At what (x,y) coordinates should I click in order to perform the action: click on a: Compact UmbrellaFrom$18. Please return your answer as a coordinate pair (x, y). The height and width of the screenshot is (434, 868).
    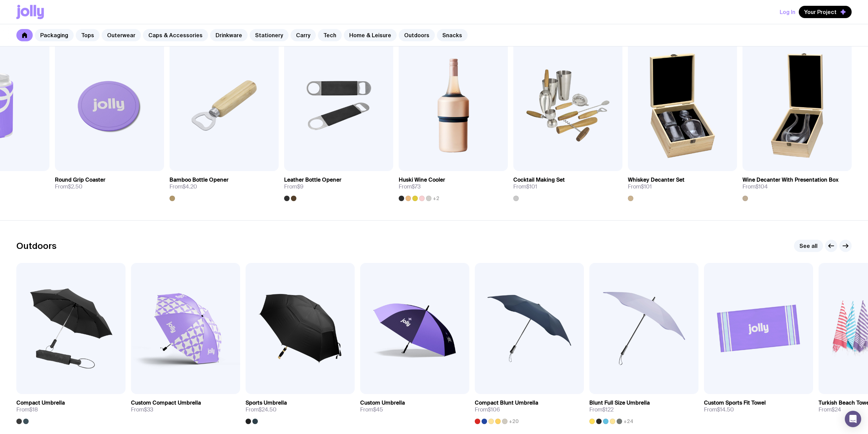
    Looking at the image, I should click on (71, 409).